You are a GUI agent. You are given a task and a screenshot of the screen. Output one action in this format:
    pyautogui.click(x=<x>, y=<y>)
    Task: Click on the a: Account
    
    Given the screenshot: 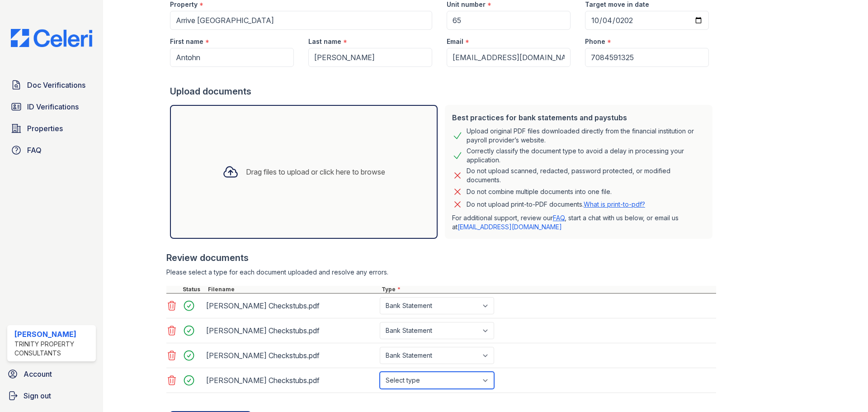 What is the action you would take?
    pyautogui.click(x=51, y=374)
    